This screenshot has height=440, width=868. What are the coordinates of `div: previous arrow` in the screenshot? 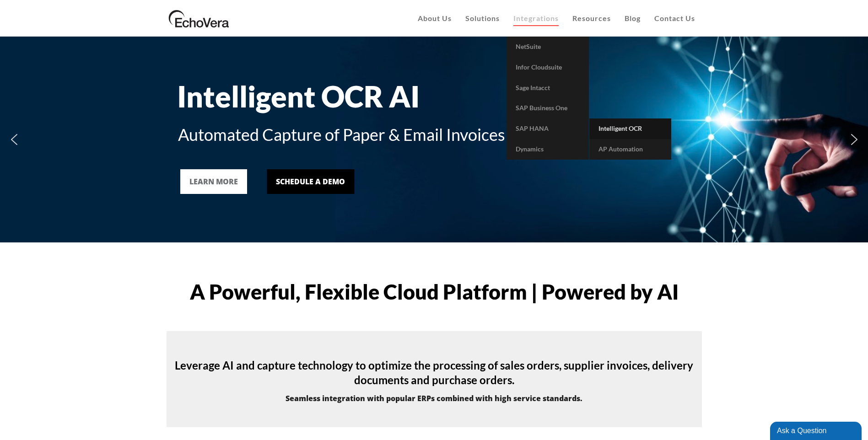 It's located at (14, 139).